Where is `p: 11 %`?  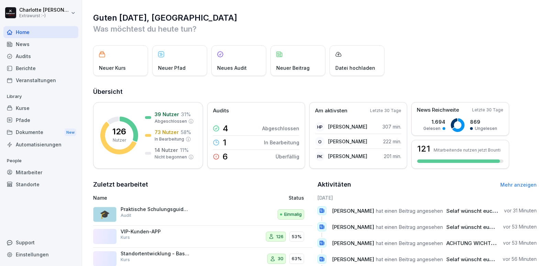 p: 11 % is located at coordinates (184, 150).